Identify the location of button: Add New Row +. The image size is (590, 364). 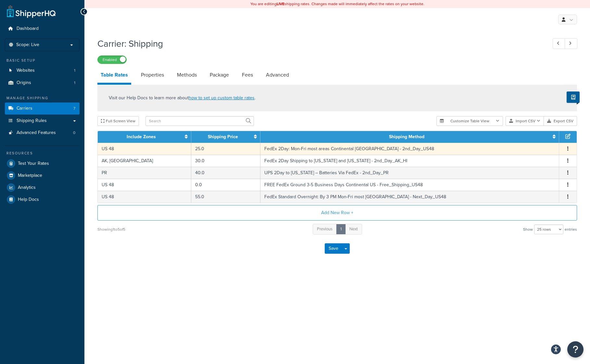
(337, 213).